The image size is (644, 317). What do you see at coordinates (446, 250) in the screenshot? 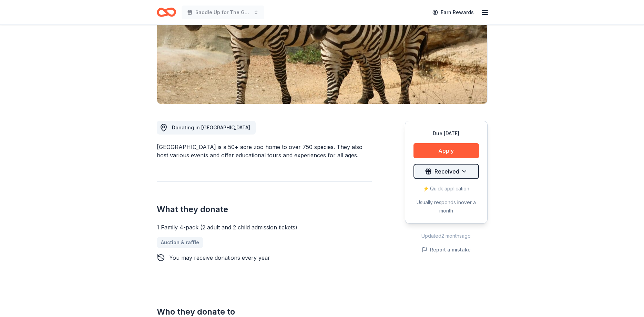
I see `button: Report a mistake` at bounding box center [446, 250].